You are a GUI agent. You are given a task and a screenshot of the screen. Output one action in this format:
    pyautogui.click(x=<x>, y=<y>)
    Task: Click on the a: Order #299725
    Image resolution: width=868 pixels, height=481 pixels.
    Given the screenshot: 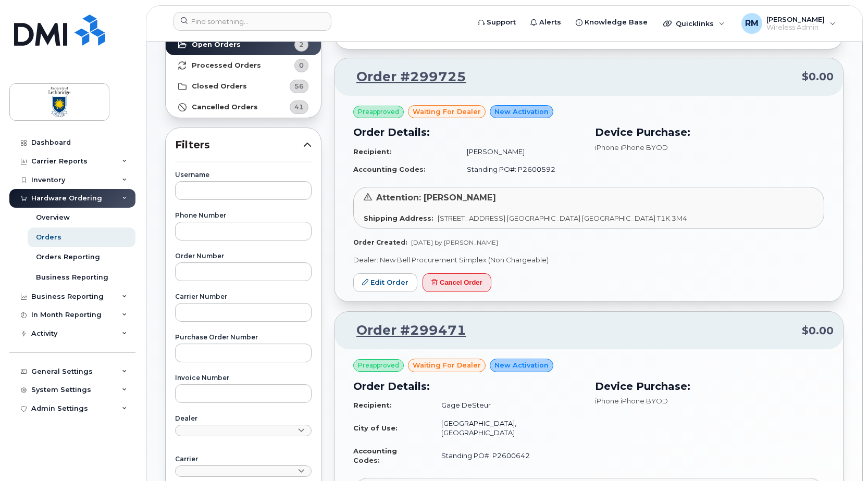 What is the action you would take?
    pyautogui.click(x=404, y=77)
    